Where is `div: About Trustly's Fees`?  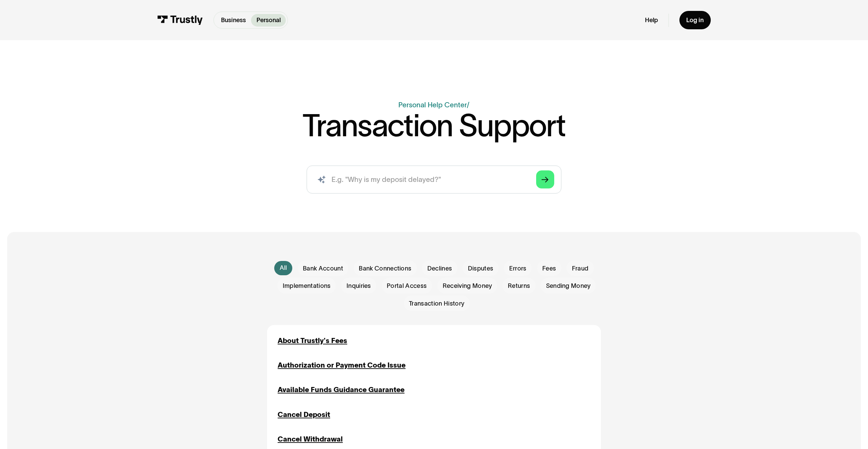 div: About Trustly's Fees is located at coordinates (313, 341).